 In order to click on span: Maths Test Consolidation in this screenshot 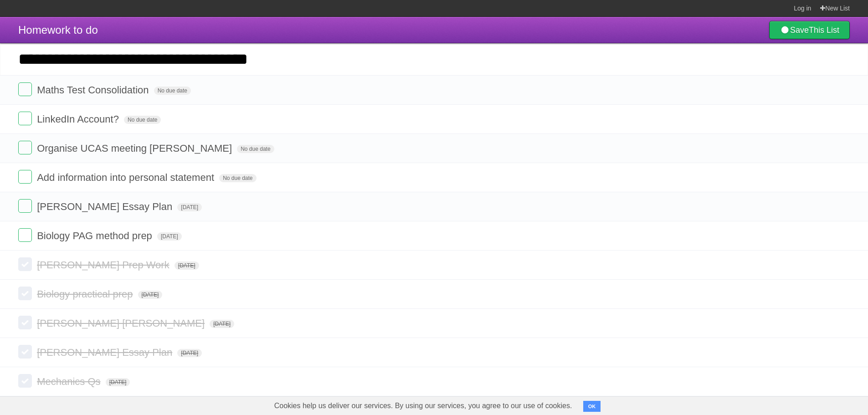, I will do `click(94, 90)`.